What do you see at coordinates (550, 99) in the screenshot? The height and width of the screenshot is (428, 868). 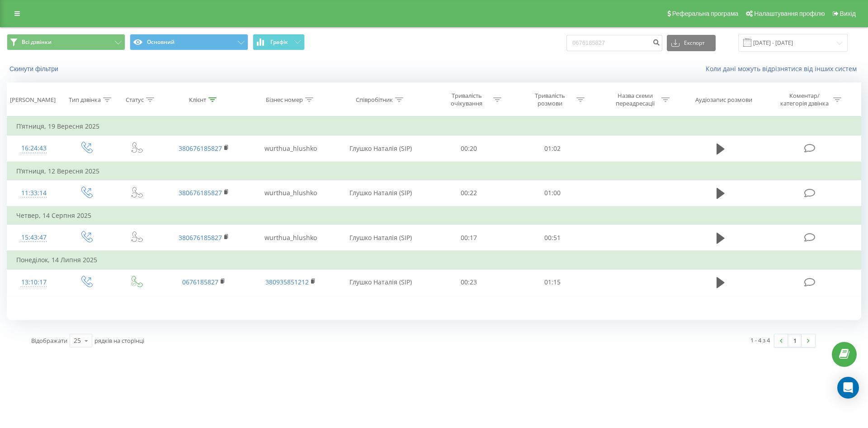 I see `div: Тривалість розмови` at bounding box center [550, 99].